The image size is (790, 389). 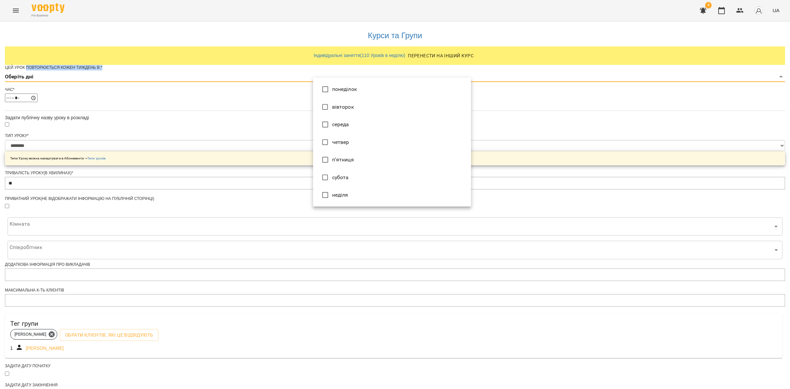 I want to click on li: неділя, so click(x=392, y=195).